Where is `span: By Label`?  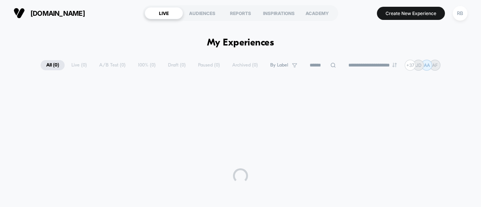 span: By Label is located at coordinates (279, 65).